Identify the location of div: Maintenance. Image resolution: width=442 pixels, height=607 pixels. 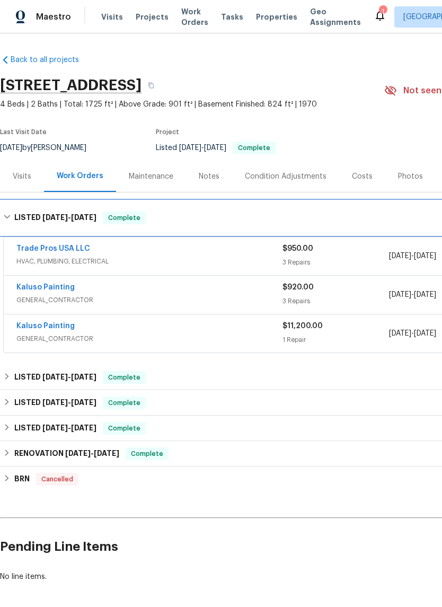
(151, 177).